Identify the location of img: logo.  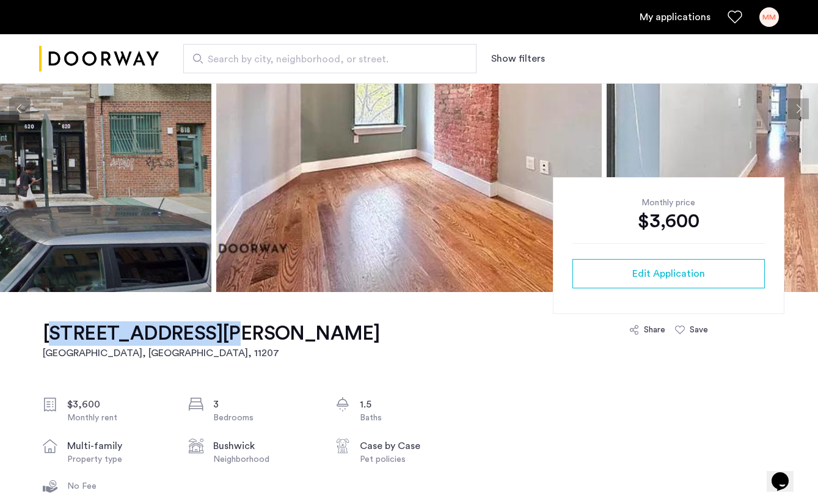
(99, 58).